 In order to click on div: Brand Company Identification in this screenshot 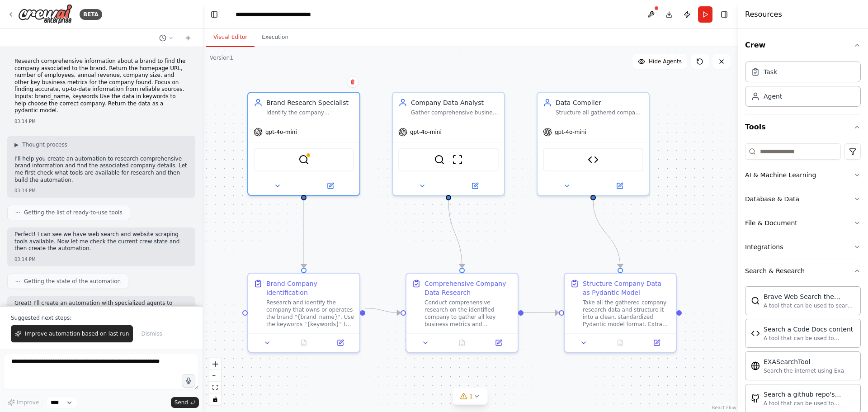, I will do `click(310, 288)`.